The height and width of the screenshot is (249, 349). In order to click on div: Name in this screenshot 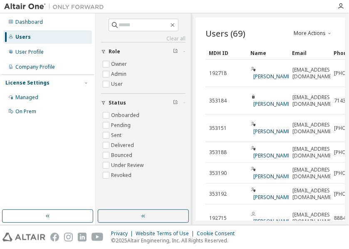, I will do `click(268, 53)`.